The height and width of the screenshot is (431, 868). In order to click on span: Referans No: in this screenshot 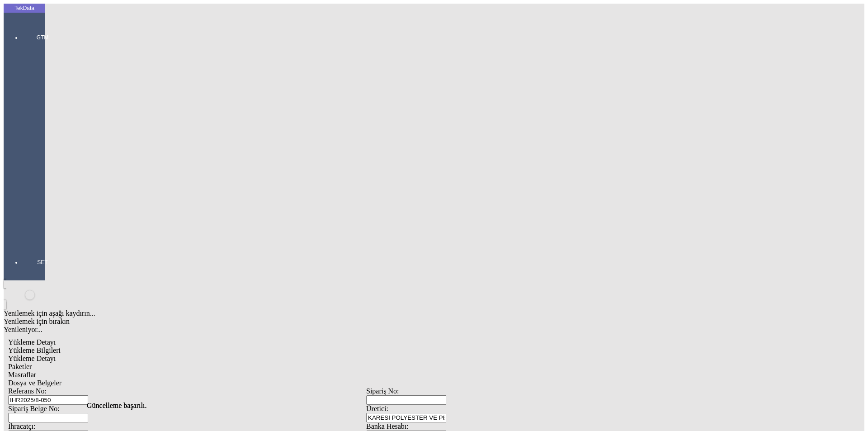, I will do `click(27, 390)`.